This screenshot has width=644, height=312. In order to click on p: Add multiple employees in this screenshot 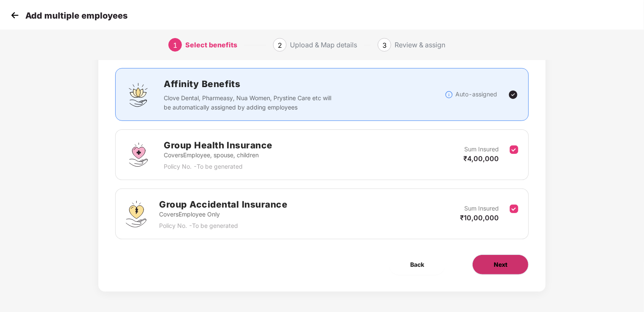, I will do `click(76, 15)`.